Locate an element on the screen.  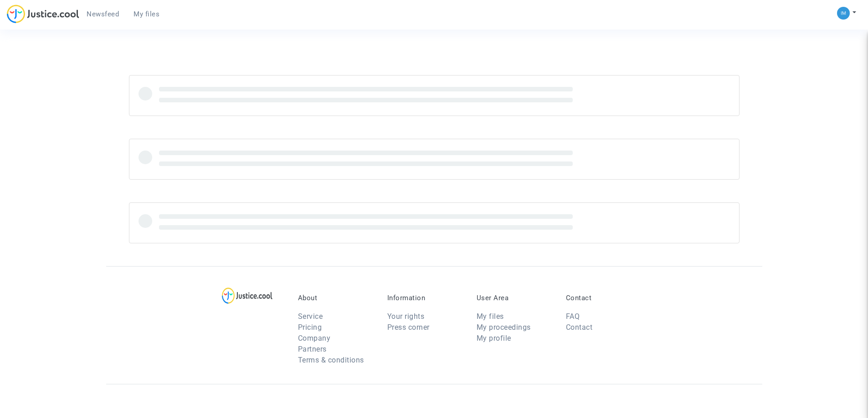
a: Newsfeed is located at coordinates (103, 14).